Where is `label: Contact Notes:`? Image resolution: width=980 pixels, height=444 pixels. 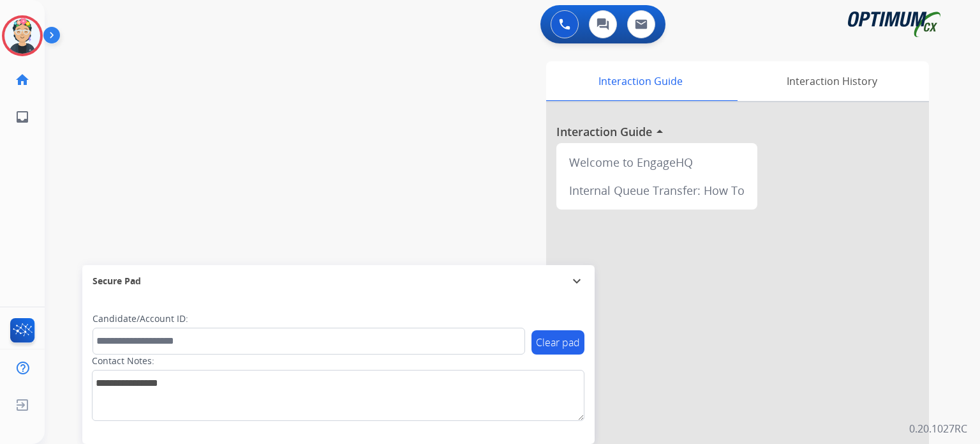
label: Contact Notes: is located at coordinates (123, 361).